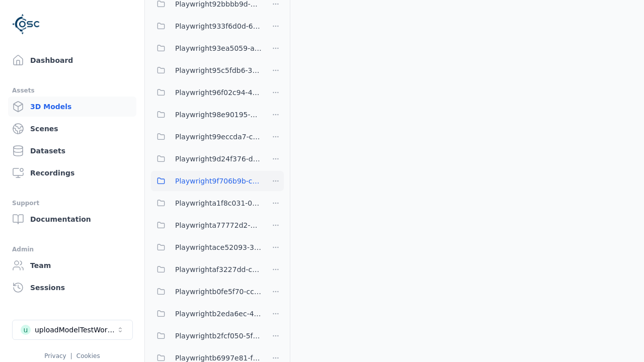 This screenshot has width=644, height=362. I want to click on a: Datasets, so click(72, 151).